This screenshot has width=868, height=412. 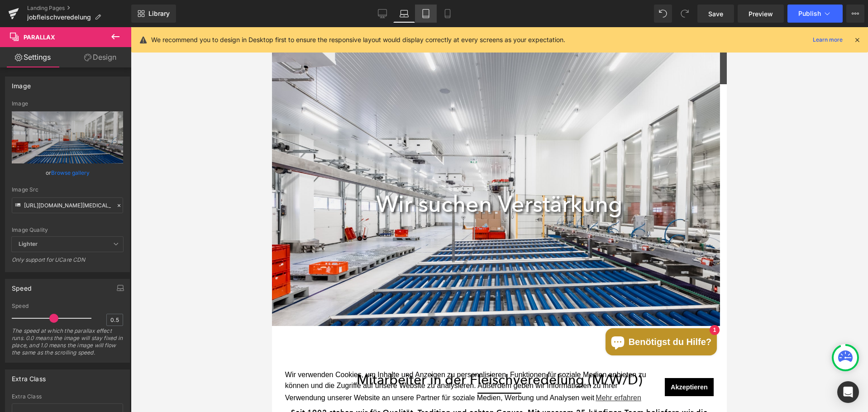 I want to click on p: We recommend you to design in Desktop first to ensure the responsive layout would display correct..., so click(x=358, y=40).